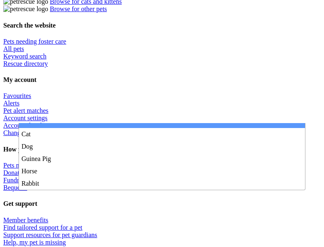 Image resolution: width=324 pixels, height=247 pixels. What do you see at coordinates (16, 180) in the screenshot?
I see `a: Fundraise` at bounding box center [16, 180].